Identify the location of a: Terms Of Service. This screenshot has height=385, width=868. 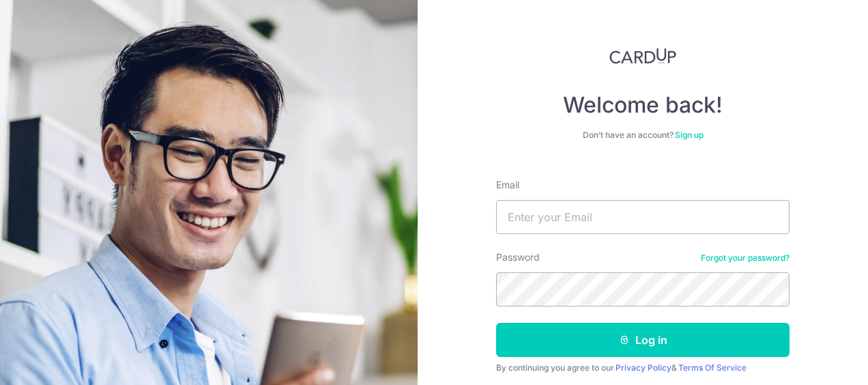
(712, 367).